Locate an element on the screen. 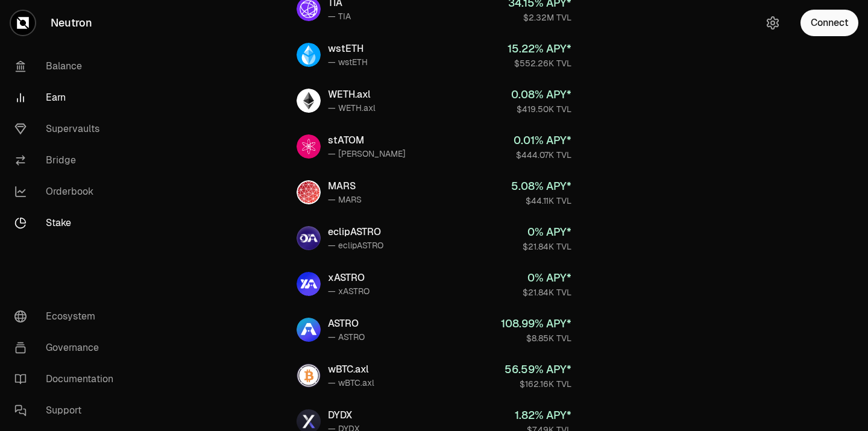 This screenshot has height=431, width=868. div: $44.11K TVL is located at coordinates (541, 201).